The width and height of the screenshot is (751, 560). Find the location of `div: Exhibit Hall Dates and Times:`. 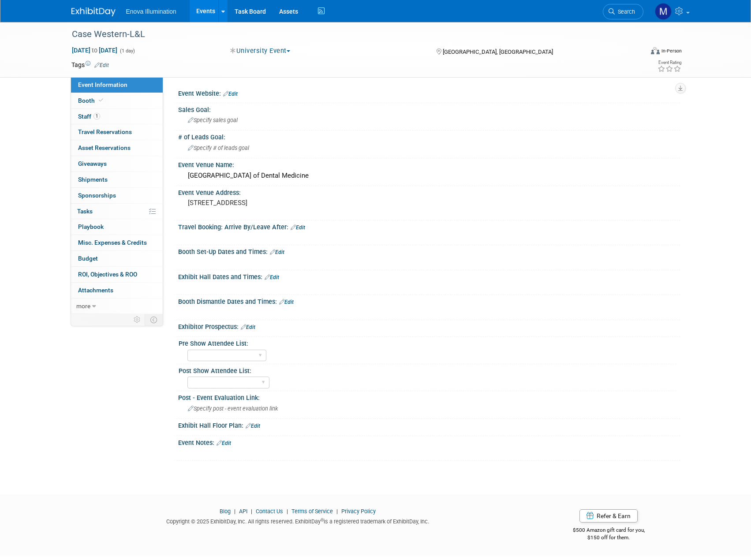

div: Exhibit Hall Dates and Times: is located at coordinates (429, 276).